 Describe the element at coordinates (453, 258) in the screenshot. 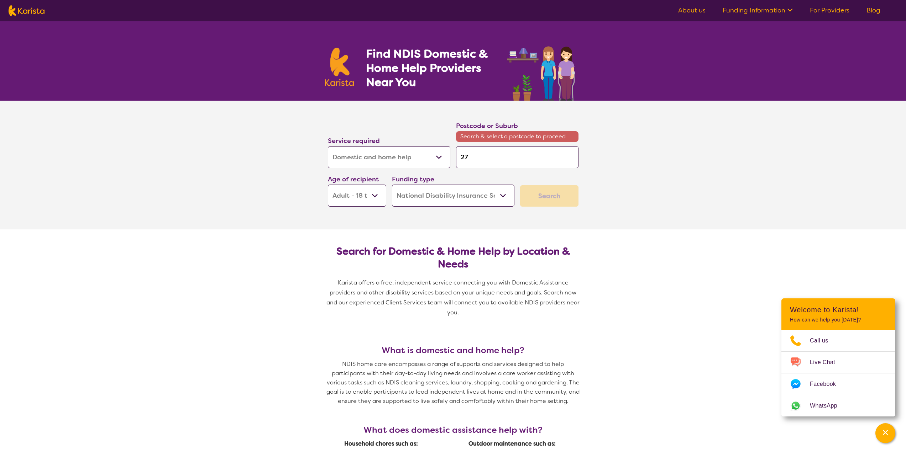

I see `h2: Search for Domestic & Home Help by Location & Needs` at that location.